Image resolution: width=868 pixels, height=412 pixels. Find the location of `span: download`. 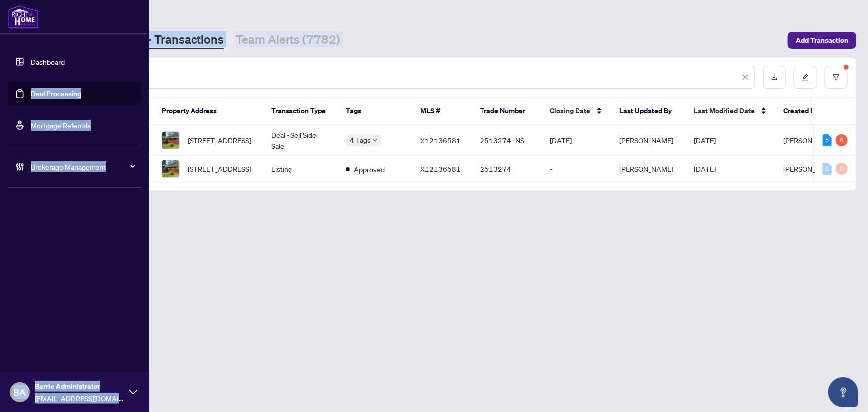

span: download is located at coordinates (774, 77).